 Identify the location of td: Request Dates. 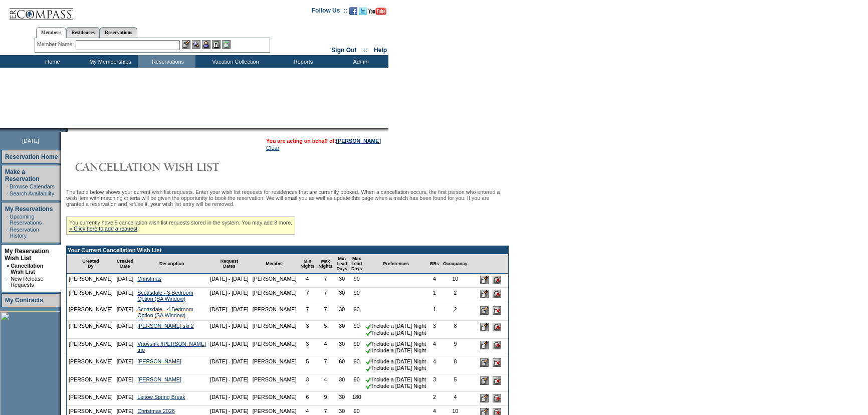
(229, 264).